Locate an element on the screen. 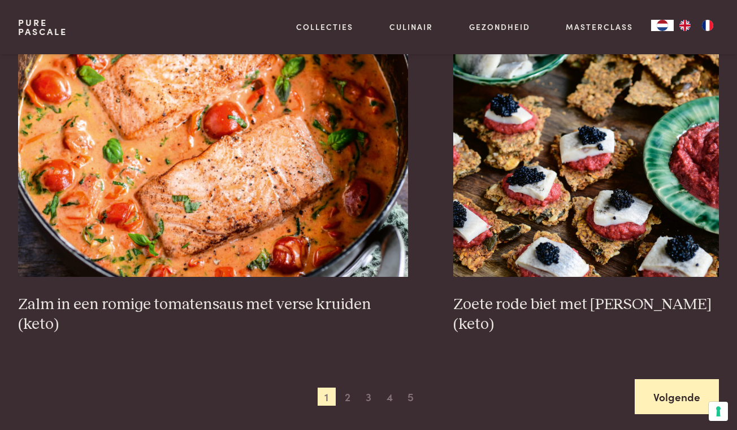 The height and width of the screenshot is (430, 737). a: Collecties is located at coordinates (324, 27).